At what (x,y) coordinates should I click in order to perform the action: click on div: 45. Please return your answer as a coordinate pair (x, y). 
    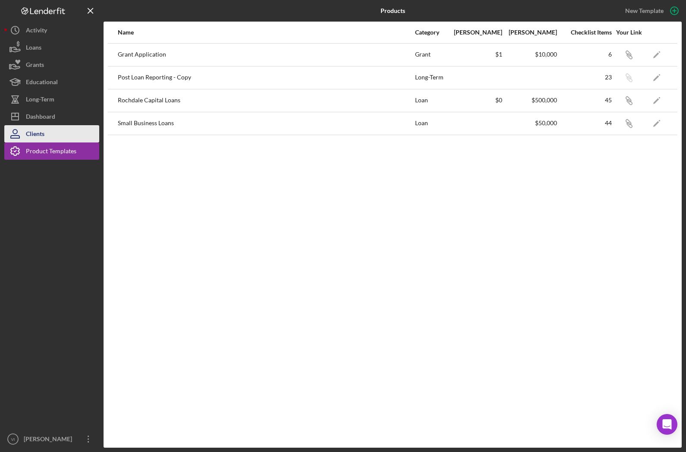
    Looking at the image, I should click on (585, 100).